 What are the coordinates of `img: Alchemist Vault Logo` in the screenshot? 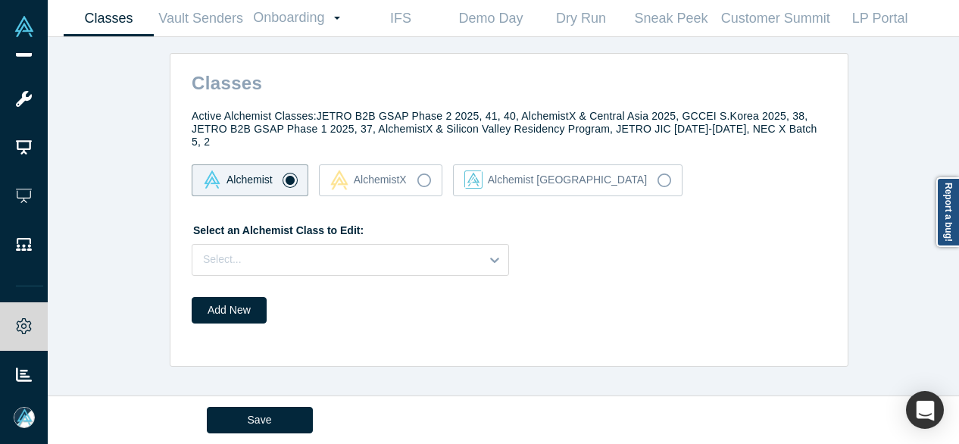 It's located at (24, 27).